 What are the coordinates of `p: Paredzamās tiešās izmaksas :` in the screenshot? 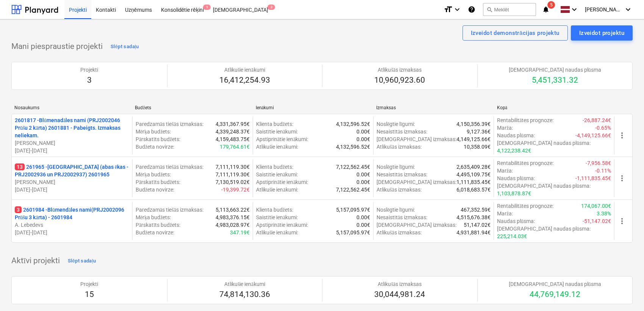 It's located at (169, 210).